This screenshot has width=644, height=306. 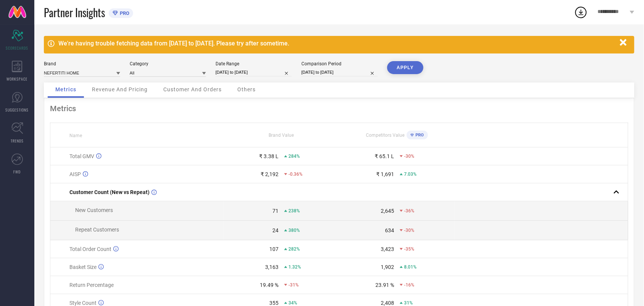 What do you see at coordinates (282, 135) in the screenshot?
I see `span: Brand Value` at bounding box center [282, 135].